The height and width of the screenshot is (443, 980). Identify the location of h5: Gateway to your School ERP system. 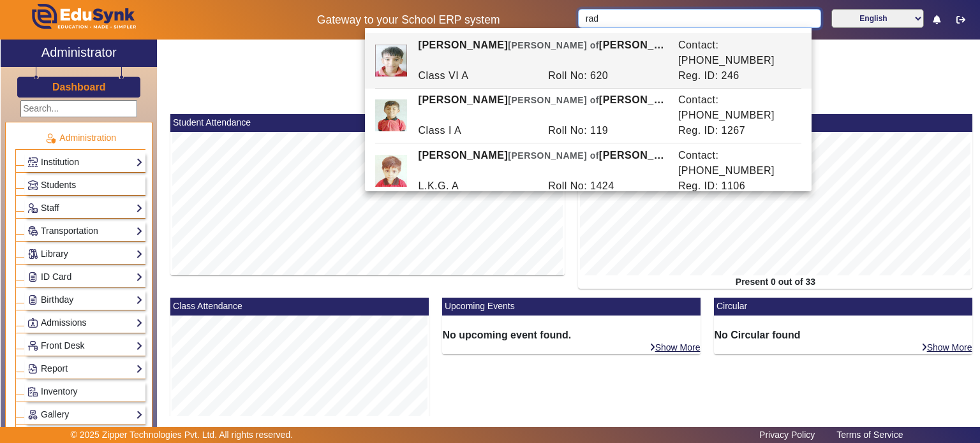
(409, 20).